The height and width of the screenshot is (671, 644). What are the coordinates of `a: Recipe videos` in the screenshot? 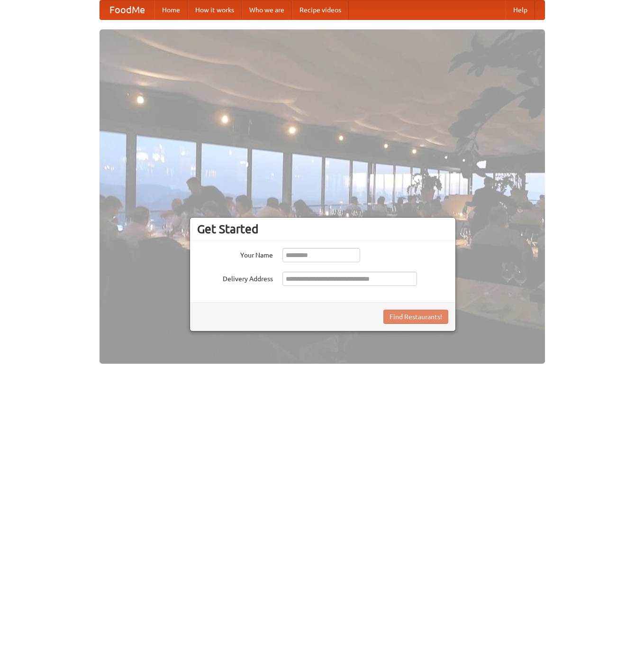 It's located at (320, 10).